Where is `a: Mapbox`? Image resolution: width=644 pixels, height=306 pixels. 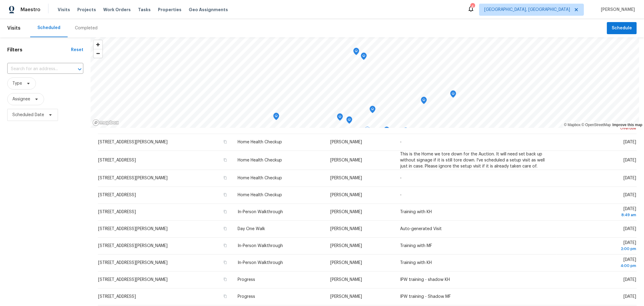
a: Mapbox is located at coordinates (572, 125).